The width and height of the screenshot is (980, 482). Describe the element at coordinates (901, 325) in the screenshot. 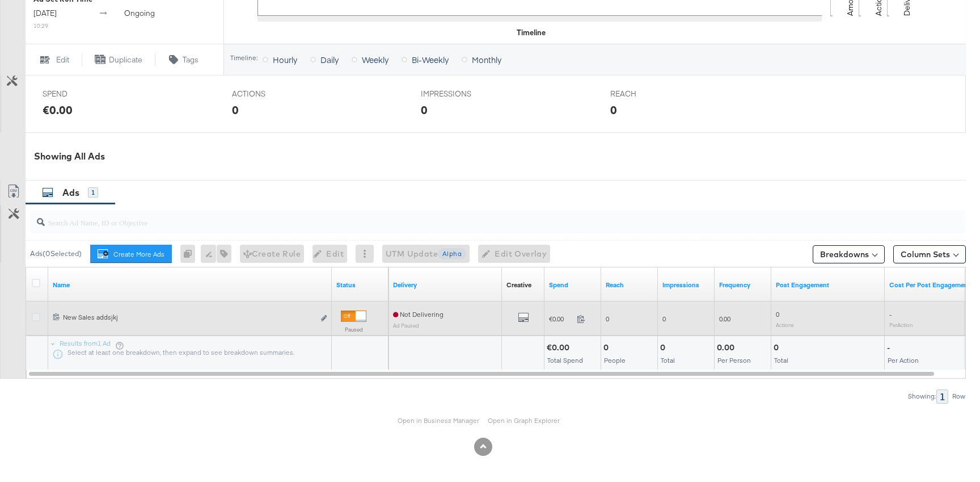

I see `sub: Per Action` at that location.